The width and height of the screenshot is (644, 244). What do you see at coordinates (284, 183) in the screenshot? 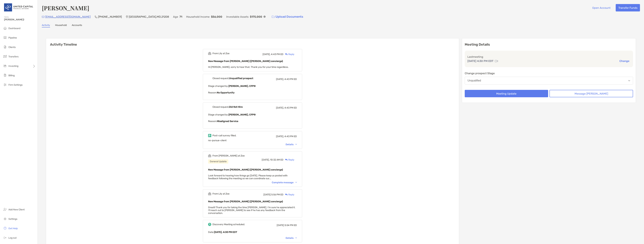
I see `div: Complete message` at bounding box center [284, 183].